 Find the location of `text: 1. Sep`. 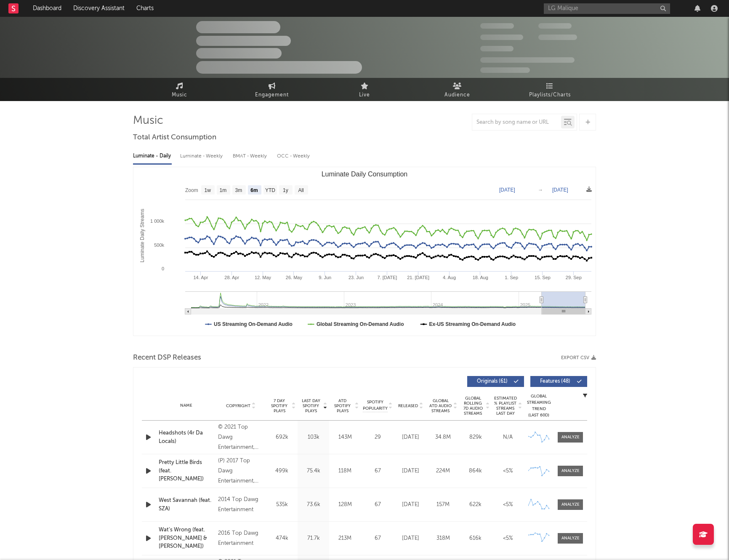

text: 1. Sep is located at coordinates (511, 278).